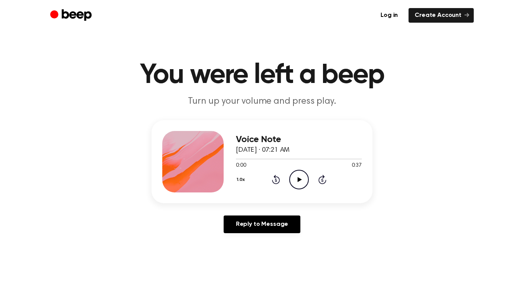  I want to click on h1: You were left a beep, so click(262, 75).